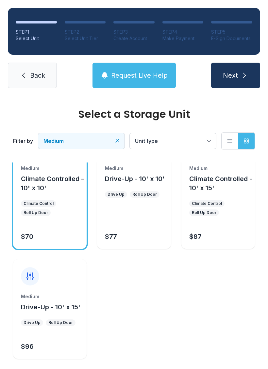 Image resolution: width=268 pixels, height=369 pixels. I want to click on div: Make Payment, so click(183, 39).